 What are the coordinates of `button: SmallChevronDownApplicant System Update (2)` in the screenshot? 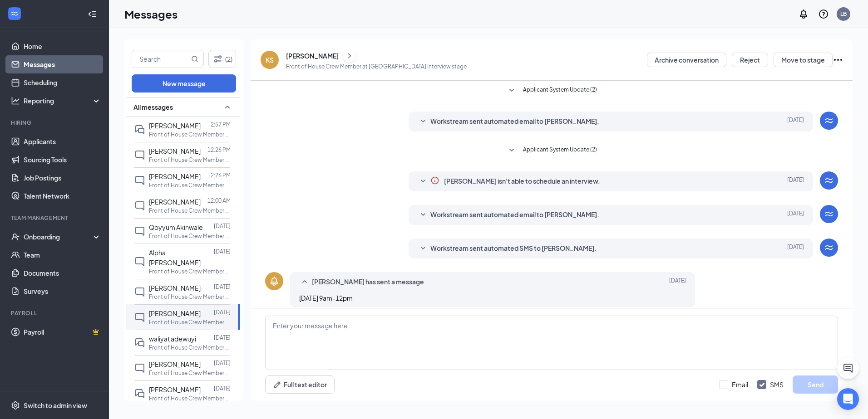 It's located at (551, 151).